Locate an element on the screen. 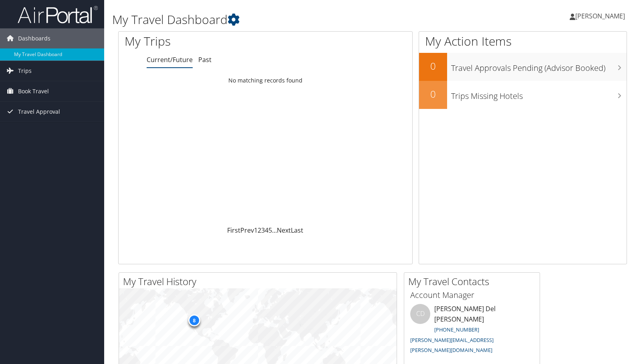  h3: Account Manager is located at coordinates (472, 295).